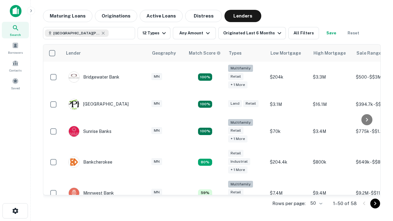  Describe the element at coordinates (330, 53) in the screenshot. I see `div: High Mortgage` at that location.